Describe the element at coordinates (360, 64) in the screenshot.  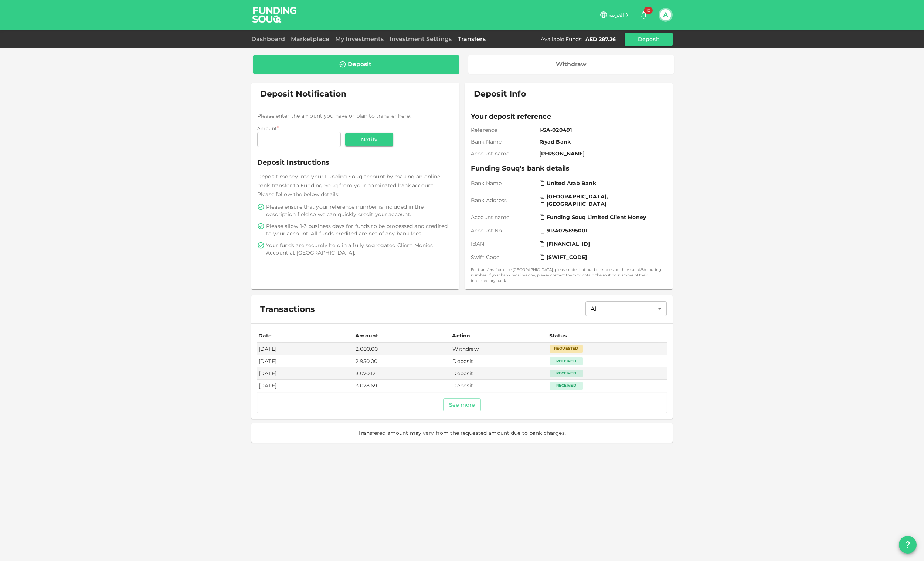
I see `div: Deposit` at that location.